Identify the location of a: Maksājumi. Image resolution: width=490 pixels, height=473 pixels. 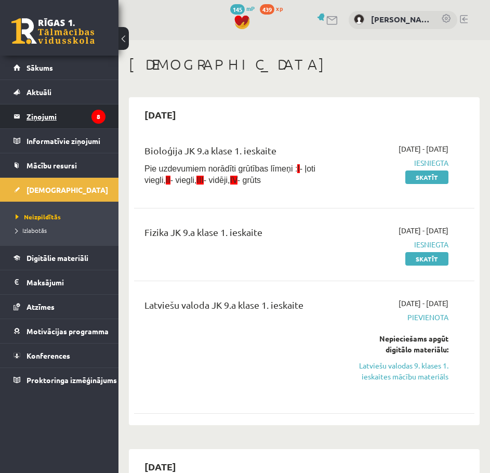
(59, 282).